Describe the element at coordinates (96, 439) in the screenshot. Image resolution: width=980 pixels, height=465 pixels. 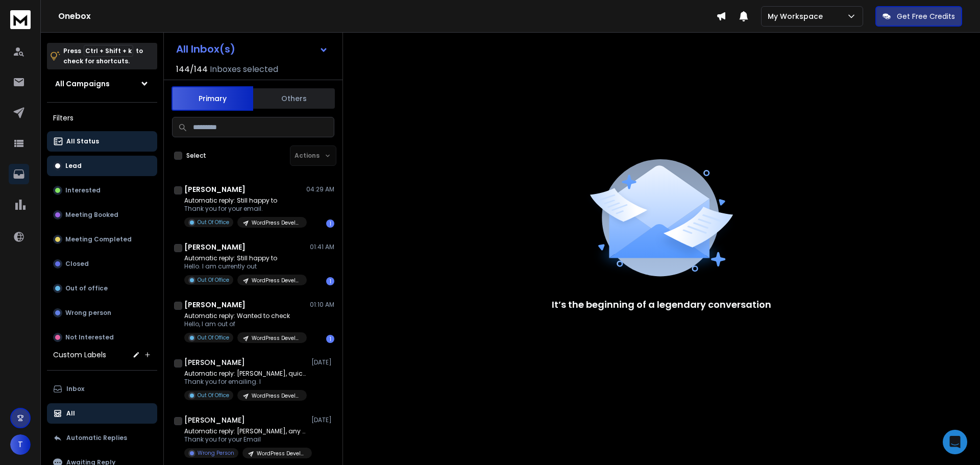
I see `p: Automatic Replies` at that location.